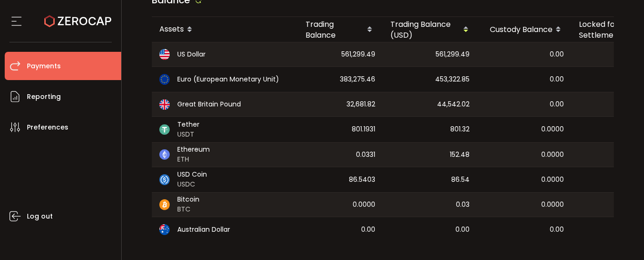  Describe the element at coordinates (430, 30) in the screenshot. I see `div: Trading Balance (USD)` at that location.